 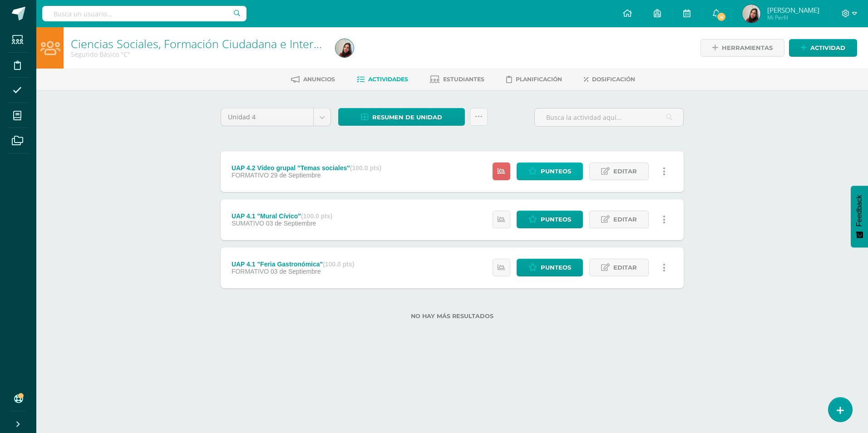 I want to click on a: Resumen de unidad, so click(x=401, y=116).